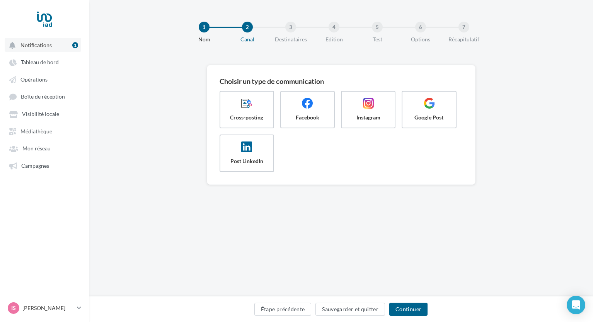 This screenshot has height=322, width=593. I want to click on span: Campagnes, so click(35, 165).